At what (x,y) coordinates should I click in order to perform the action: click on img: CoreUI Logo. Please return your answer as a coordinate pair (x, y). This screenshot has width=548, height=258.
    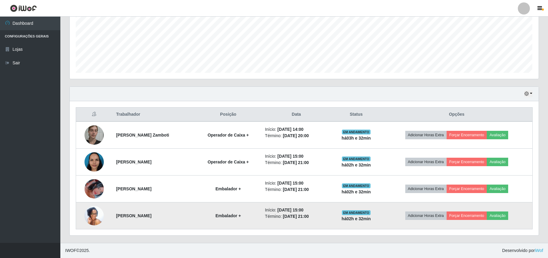
    Looking at the image, I should click on (23, 8).